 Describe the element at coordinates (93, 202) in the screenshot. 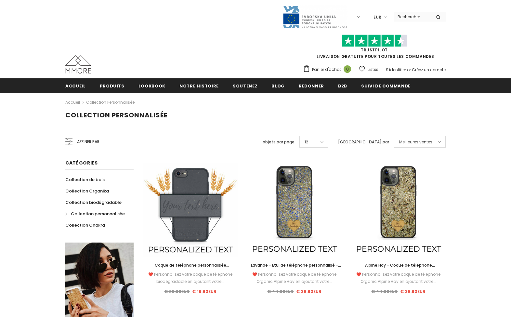

I see `span: Collection biodégradable` at that location.